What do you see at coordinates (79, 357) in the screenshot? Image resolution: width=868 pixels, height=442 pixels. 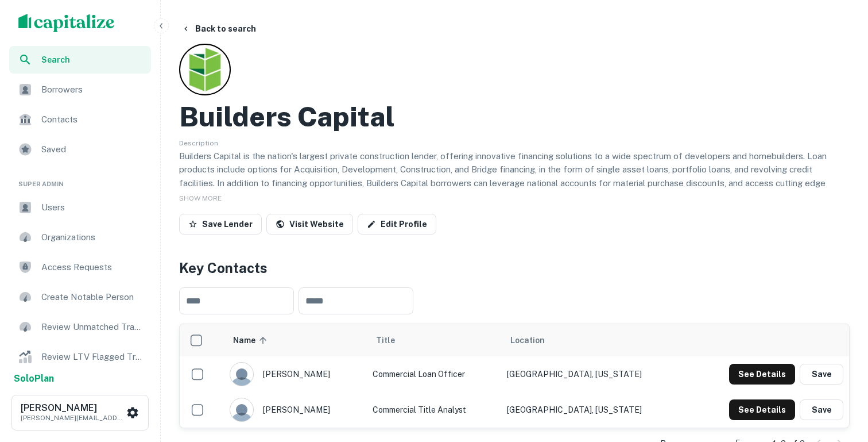 I see `a: Review LTV Flagged Transactions` at bounding box center [79, 357].